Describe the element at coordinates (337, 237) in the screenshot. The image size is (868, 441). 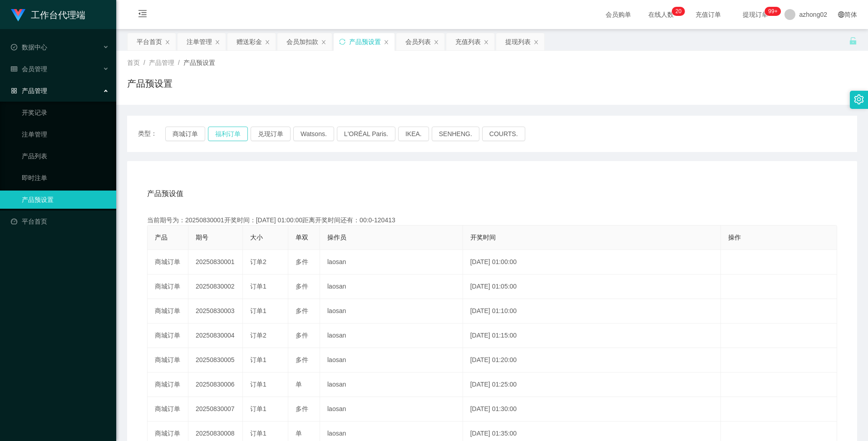
I see `span: 操作员` at that location.